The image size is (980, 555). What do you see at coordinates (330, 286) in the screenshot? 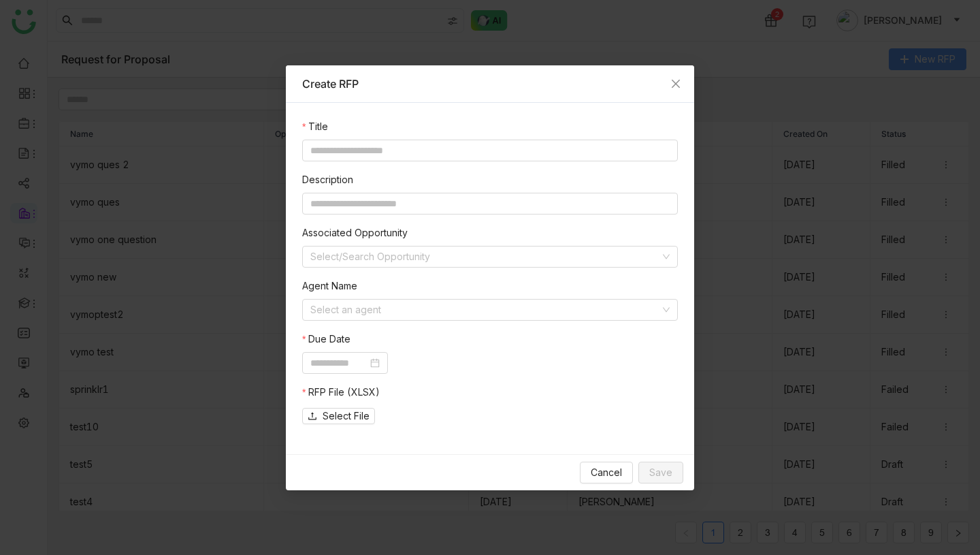
I see `label: Agent Name` at bounding box center [330, 286].